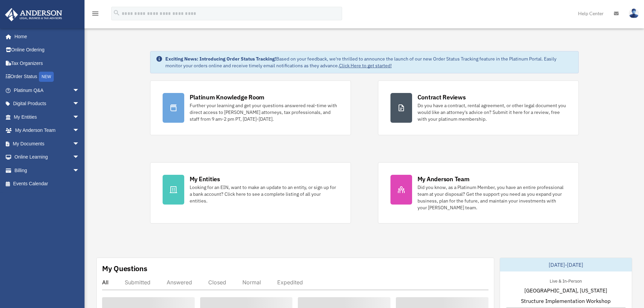  What do you see at coordinates (227, 97) in the screenshot?
I see `div: Platinum Knowledge Room` at bounding box center [227, 97].